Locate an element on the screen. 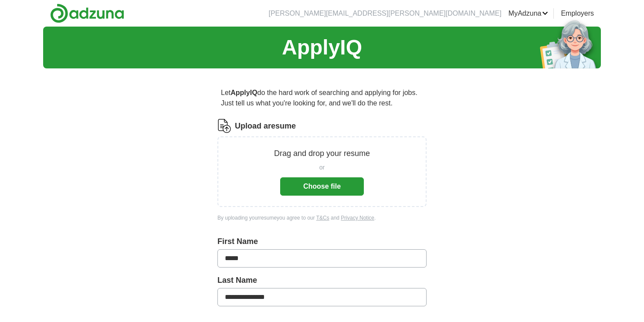  p: Drag and drop your resume is located at coordinates (322, 153).